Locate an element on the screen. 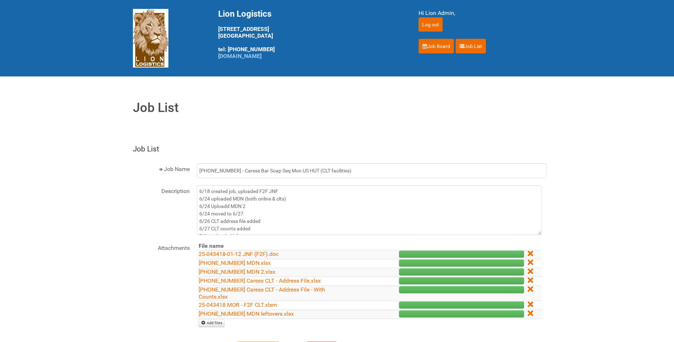  h1: Job List is located at coordinates (337, 108).